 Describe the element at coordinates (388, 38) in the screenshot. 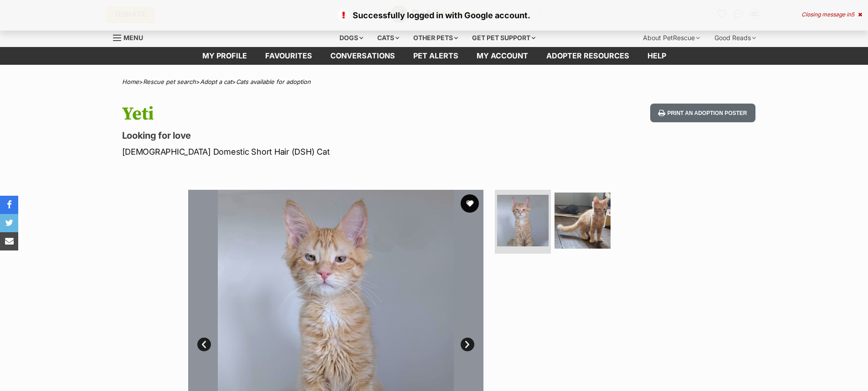

I see `div: Cats` at that location.